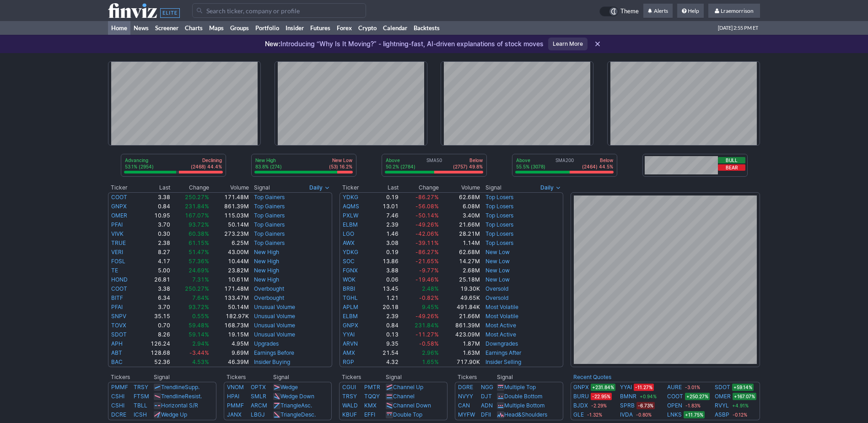 This screenshot has width=868, height=423. I want to click on span: 250.27%, so click(196, 197).